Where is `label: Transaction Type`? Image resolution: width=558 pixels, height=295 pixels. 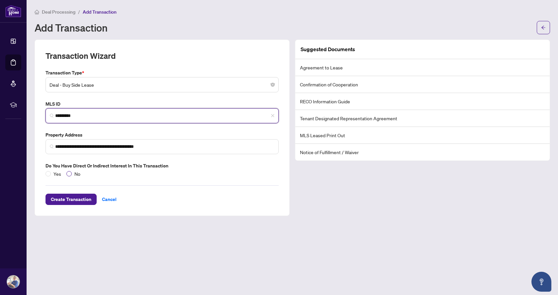
label: Transaction Type is located at coordinates (162, 73).